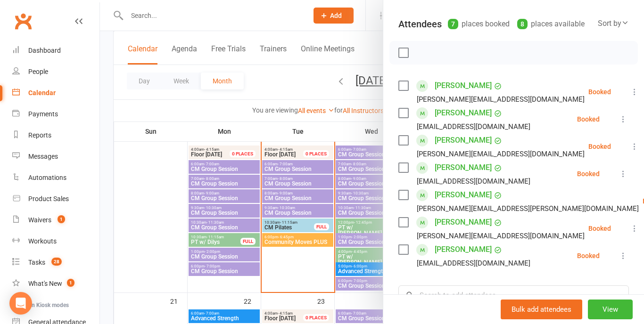 The width and height of the screenshot is (644, 324). What do you see at coordinates (21, 303) in the screenshot?
I see `div: Open Intercom Messenger` at bounding box center [21, 303].